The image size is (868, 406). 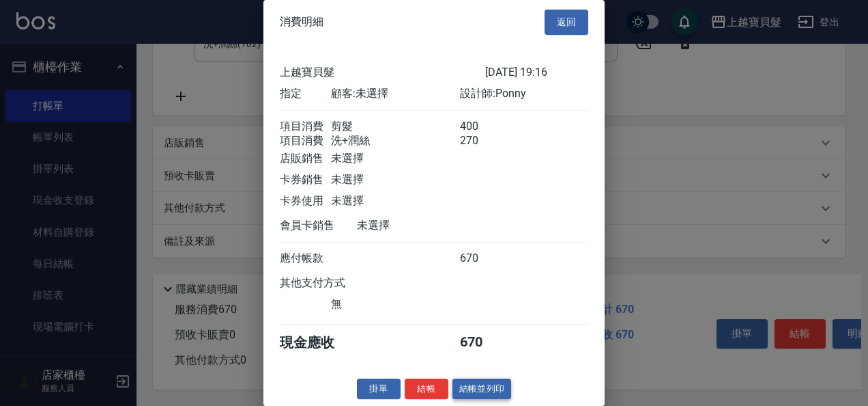 I want to click on div: 卡券使用, so click(x=305, y=201).